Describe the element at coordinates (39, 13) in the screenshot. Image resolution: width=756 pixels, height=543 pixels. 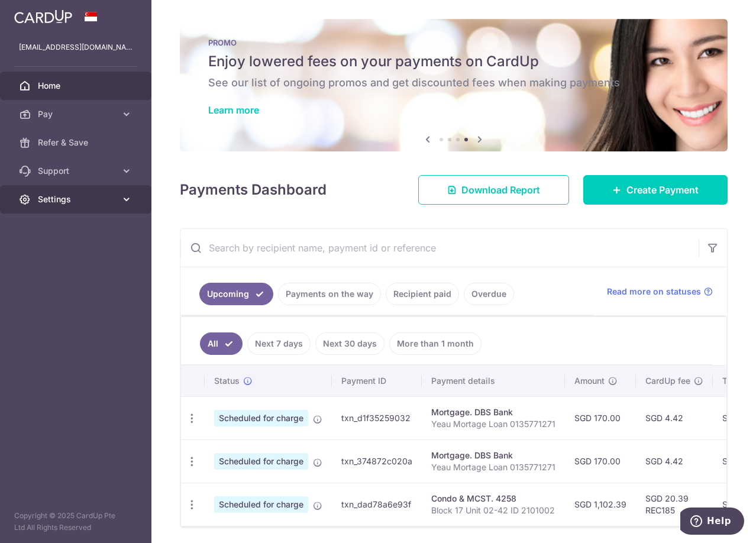
I see `span: Help` at that location.